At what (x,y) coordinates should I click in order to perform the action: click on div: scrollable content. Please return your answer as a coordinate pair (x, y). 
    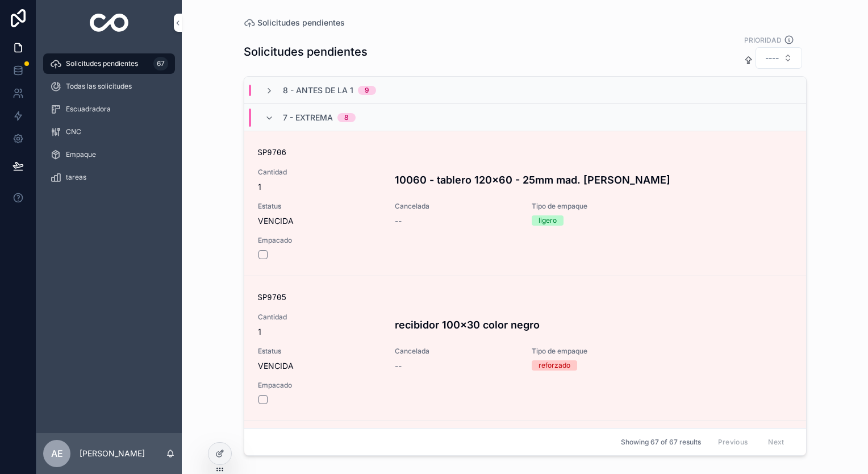
    Looking at the image, I should click on (109, 124).